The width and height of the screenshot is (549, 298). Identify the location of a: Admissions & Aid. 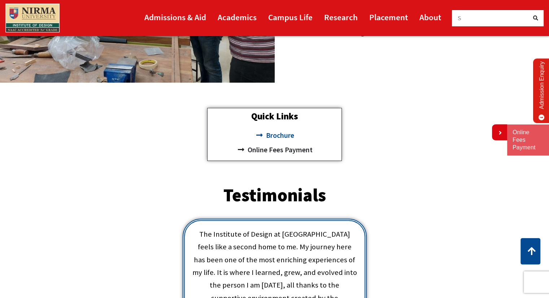
(175, 17).